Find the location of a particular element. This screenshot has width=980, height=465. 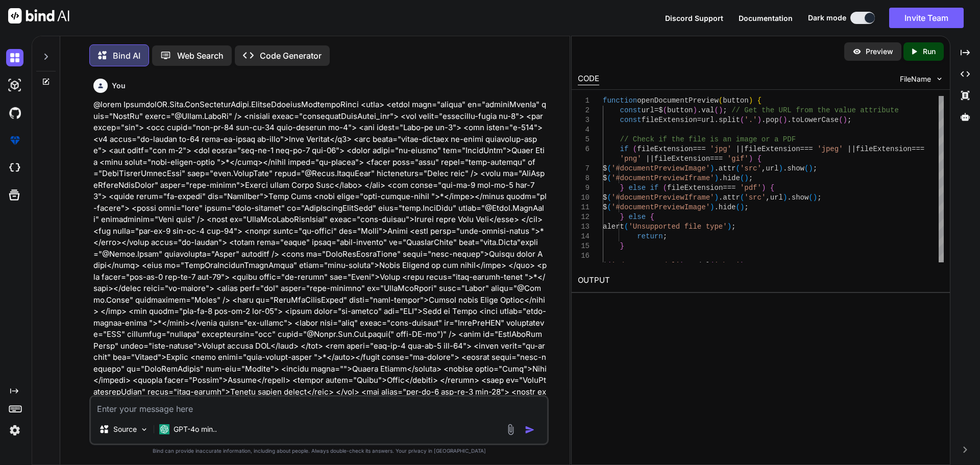

span: 'pdf' is located at coordinates (751, 188).